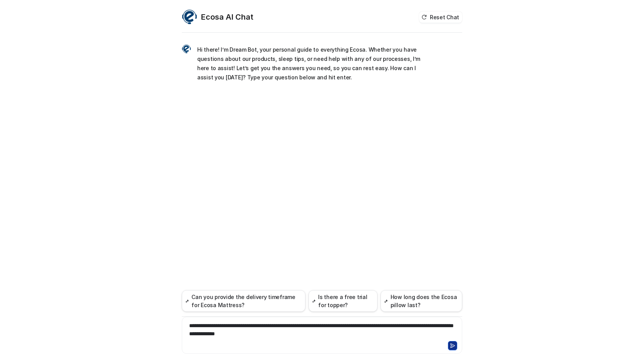 The height and width of the screenshot is (363, 644). Describe the element at coordinates (421, 301) in the screenshot. I see `button: How long does the Ecosa pillow last?` at that location.